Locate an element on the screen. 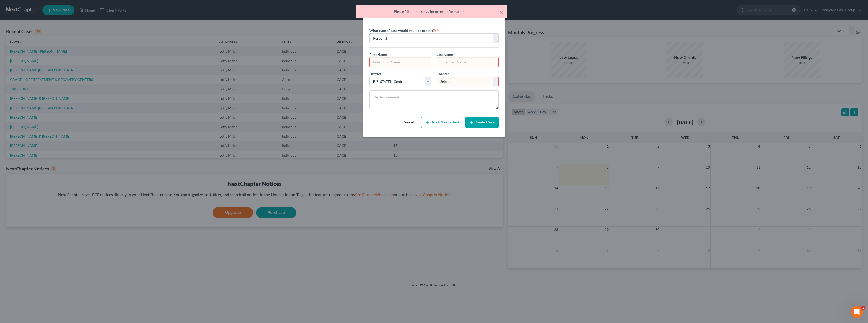  div: Please fill out missing / incorrect information! is located at coordinates (431, 12).